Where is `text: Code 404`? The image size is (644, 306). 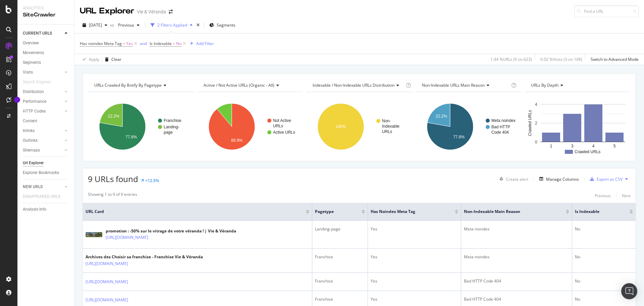
text: Code 404 is located at coordinates (500, 132).